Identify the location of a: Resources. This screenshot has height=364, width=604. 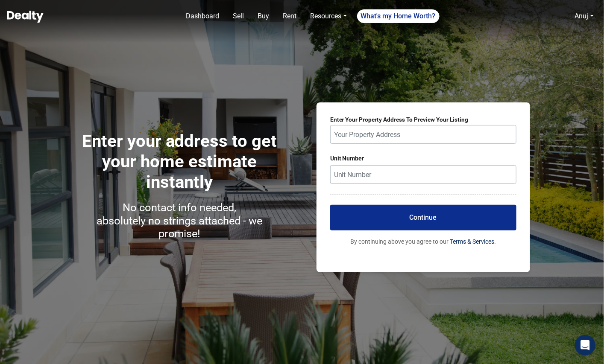
(328, 16).